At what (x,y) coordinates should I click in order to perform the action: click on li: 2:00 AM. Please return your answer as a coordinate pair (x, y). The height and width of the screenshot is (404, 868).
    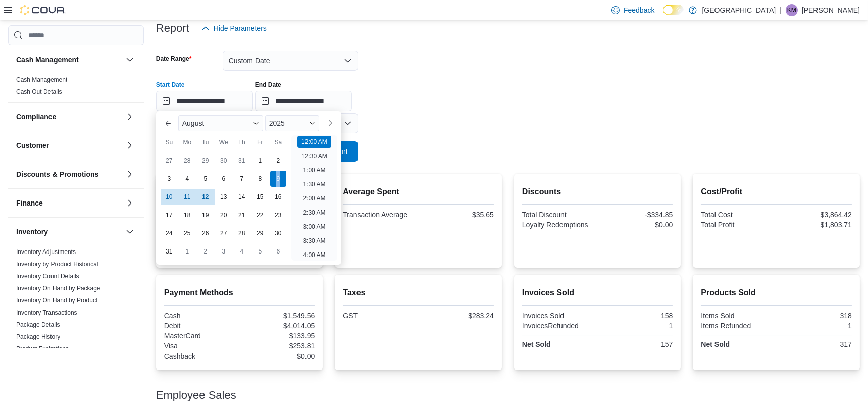
    Looking at the image, I should click on (314, 198).